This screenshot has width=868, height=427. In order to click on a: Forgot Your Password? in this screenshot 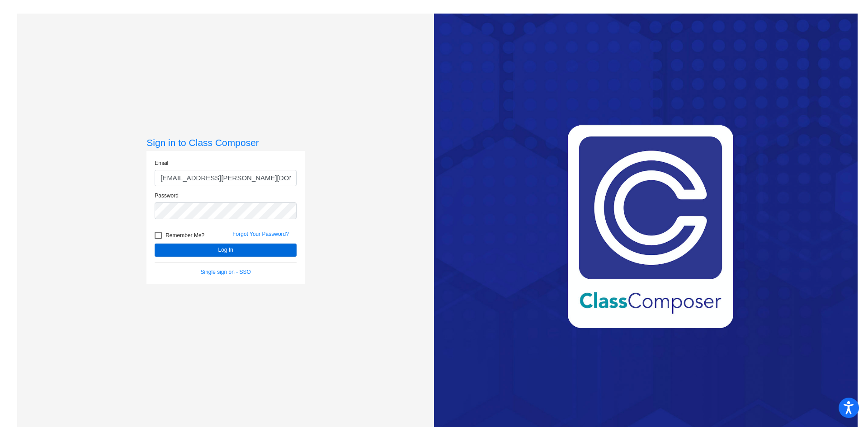, I will do `click(260, 234)`.